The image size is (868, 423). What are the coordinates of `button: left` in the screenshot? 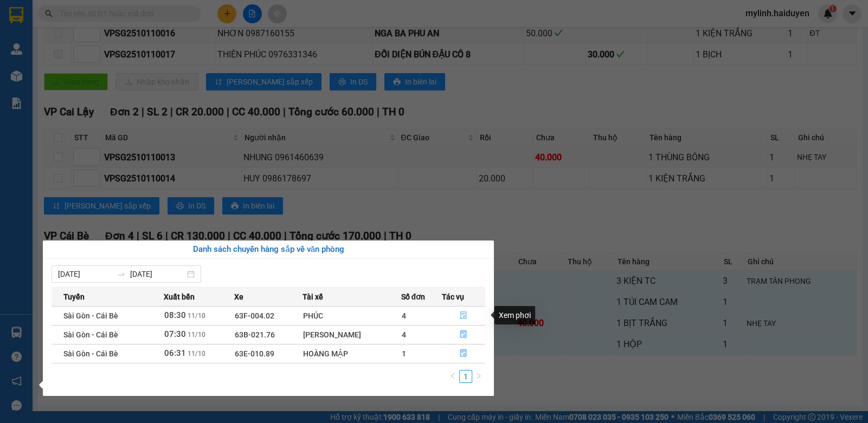 It's located at (453, 377).